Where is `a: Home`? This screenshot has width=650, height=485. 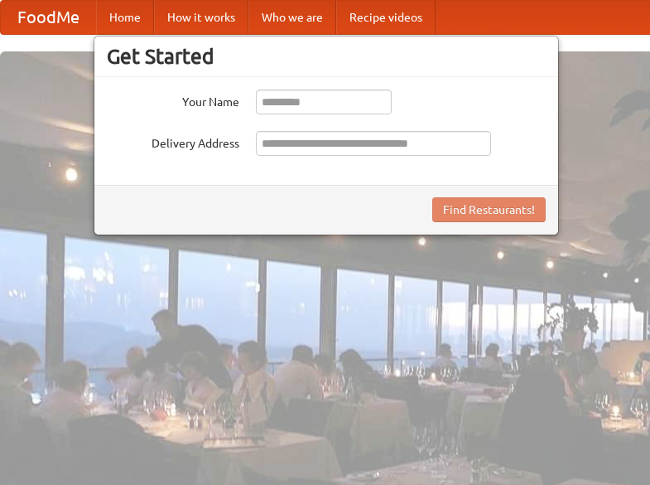 a: Home is located at coordinates (125, 17).